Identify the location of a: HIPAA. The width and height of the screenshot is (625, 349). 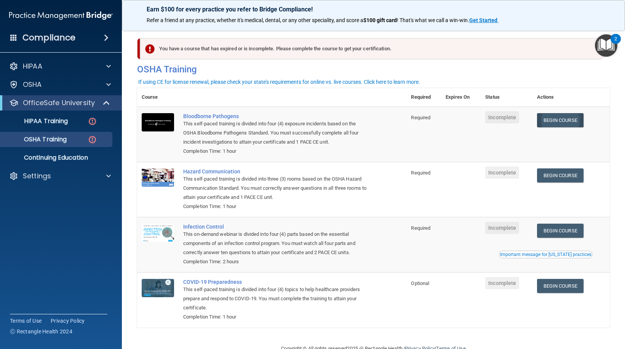
(60, 66).